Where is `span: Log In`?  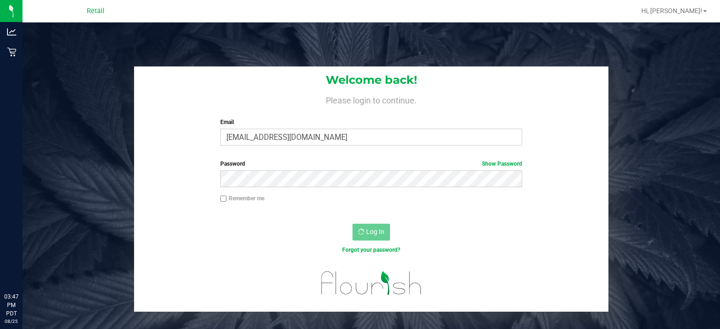
span: Log In is located at coordinates (375, 232).